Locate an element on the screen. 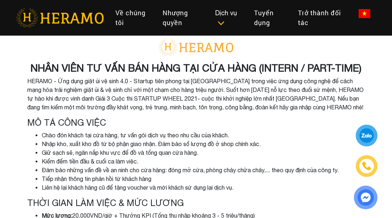  a: Tuyển dụng is located at coordinates (270, 18).